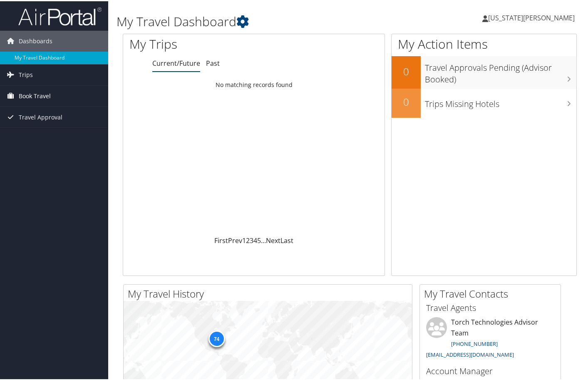 The width and height of the screenshot is (588, 380). What do you see at coordinates (60, 15) in the screenshot?
I see `img: airportal-logo.png` at bounding box center [60, 15].